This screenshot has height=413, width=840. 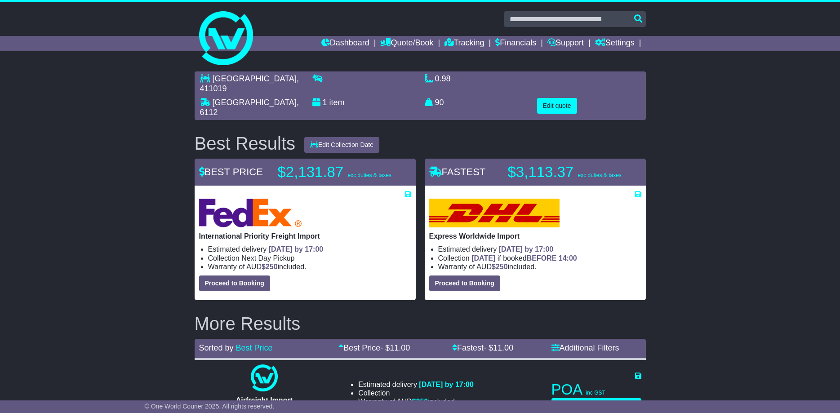 What do you see at coordinates (216, 348) in the screenshot?
I see `span: Sorted by` at bounding box center [216, 348].